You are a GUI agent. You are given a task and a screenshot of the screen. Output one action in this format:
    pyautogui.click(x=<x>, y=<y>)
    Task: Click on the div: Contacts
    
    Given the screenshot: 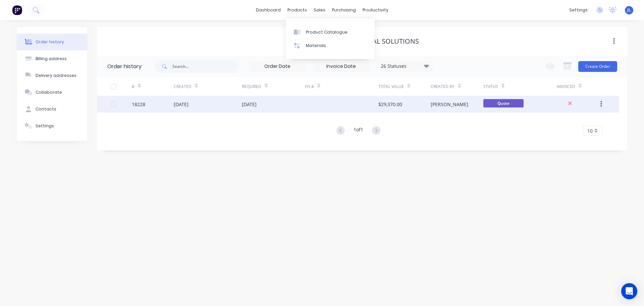 What is the action you would take?
    pyautogui.click(x=46, y=109)
    